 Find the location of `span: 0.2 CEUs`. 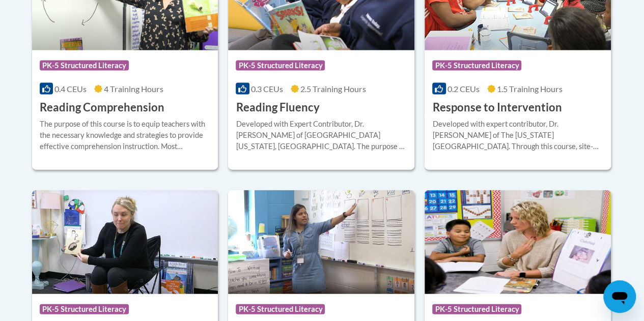

span: 0.2 CEUs is located at coordinates (463, 89).